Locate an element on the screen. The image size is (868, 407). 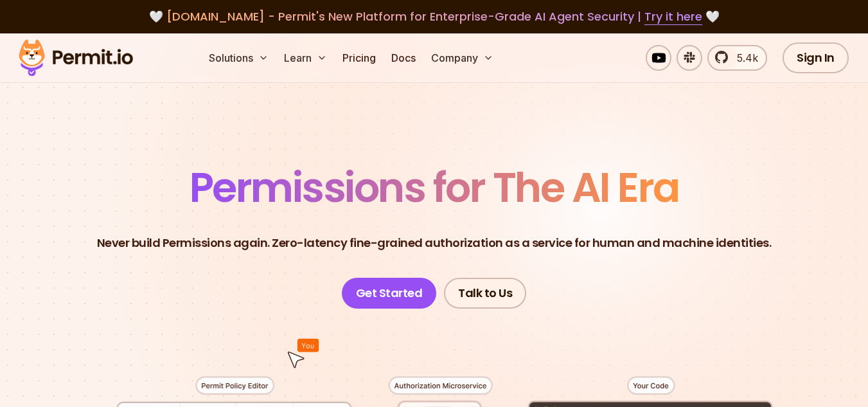
a: Try it here is located at coordinates (673, 17).